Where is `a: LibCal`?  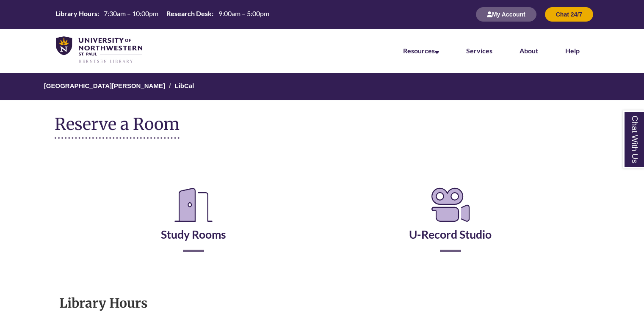
a: LibCal is located at coordinates (184, 86).